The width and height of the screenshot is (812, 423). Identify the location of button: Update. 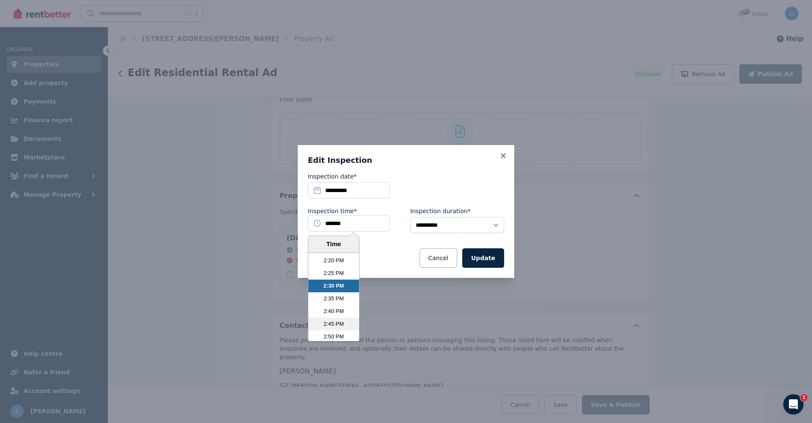
(483, 258).